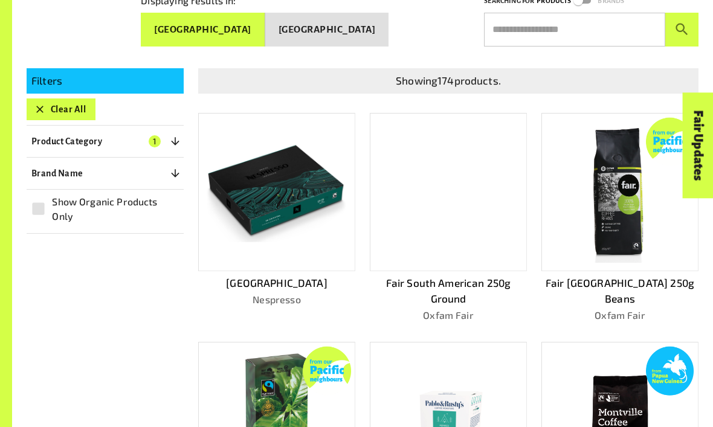 The image size is (713, 427). I want to click on p: Product Category, so click(66, 141).